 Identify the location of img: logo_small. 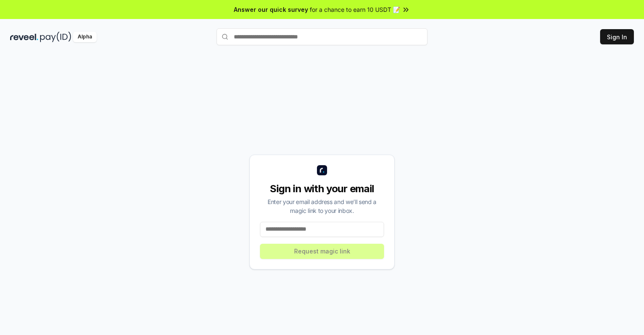
(322, 170).